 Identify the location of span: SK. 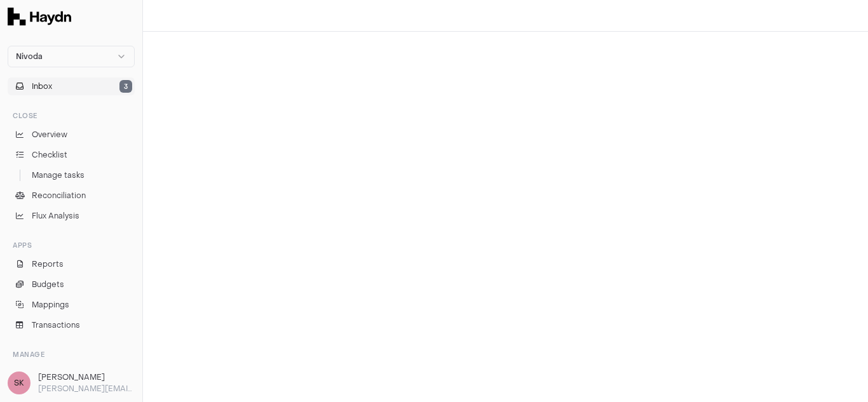
(19, 383).